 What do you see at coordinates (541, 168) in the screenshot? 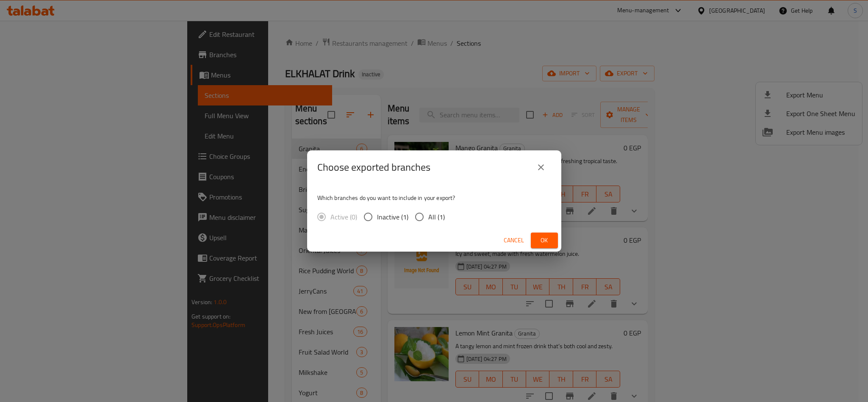
I see `button: close` at bounding box center [541, 168].